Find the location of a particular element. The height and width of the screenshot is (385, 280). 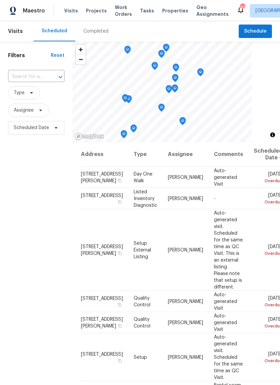

button: Zoom out is located at coordinates (81, 59).